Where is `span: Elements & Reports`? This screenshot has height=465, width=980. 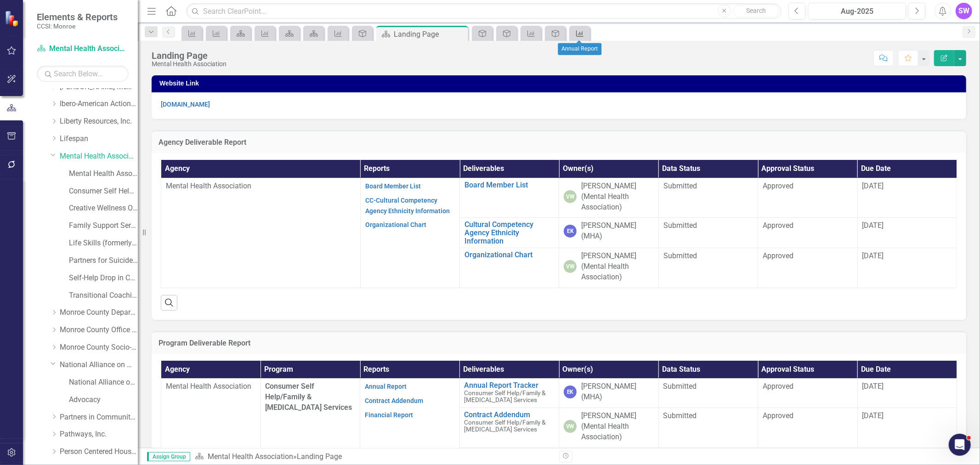
span: Elements & Reports is located at coordinates (78, 17).